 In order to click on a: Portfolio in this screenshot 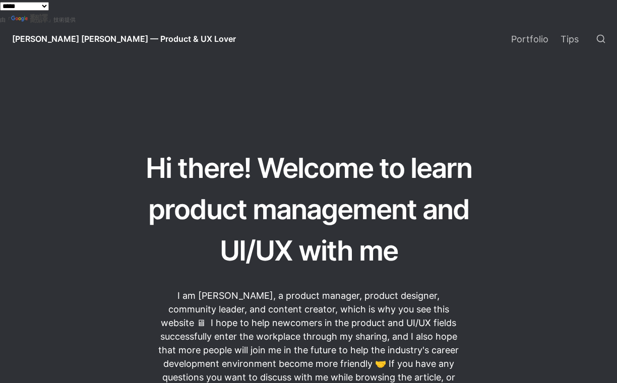, I will do `click(530, 39)`.